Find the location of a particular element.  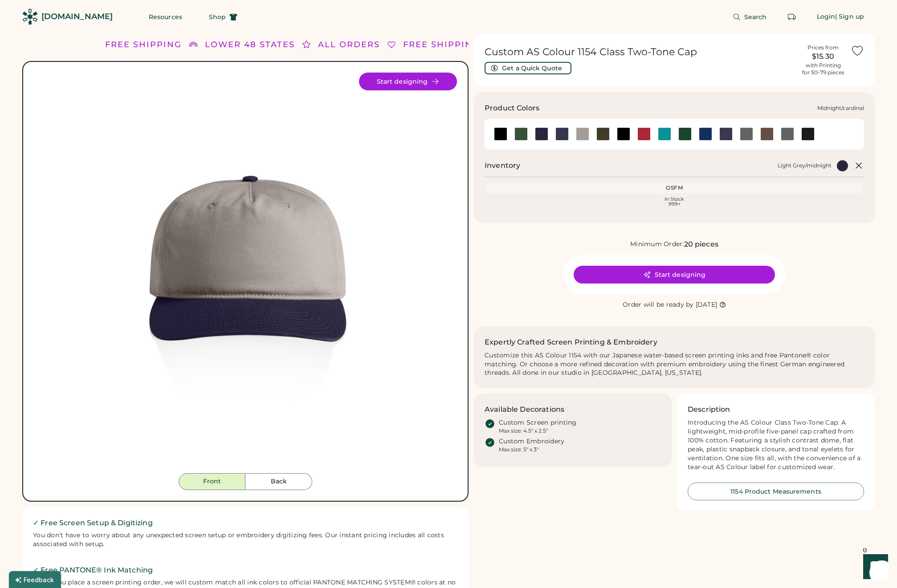

div: Prices from is located at coordinates (823, 48).